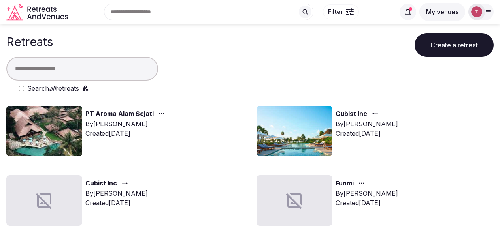 This screenshot has width=500, height=236. Describe the element at coordinates (454, 45) in the screenshot. I see `button: Create a retreat` at that location.